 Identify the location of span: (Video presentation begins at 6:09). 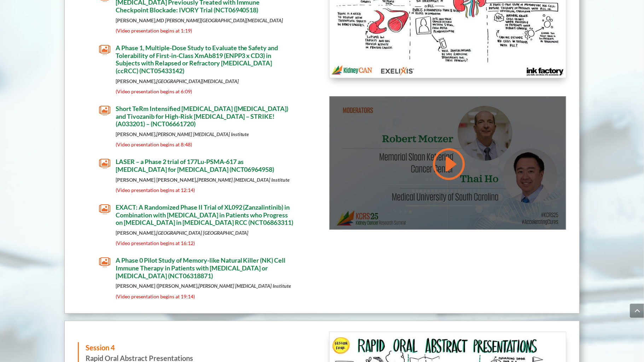
(154, 91).